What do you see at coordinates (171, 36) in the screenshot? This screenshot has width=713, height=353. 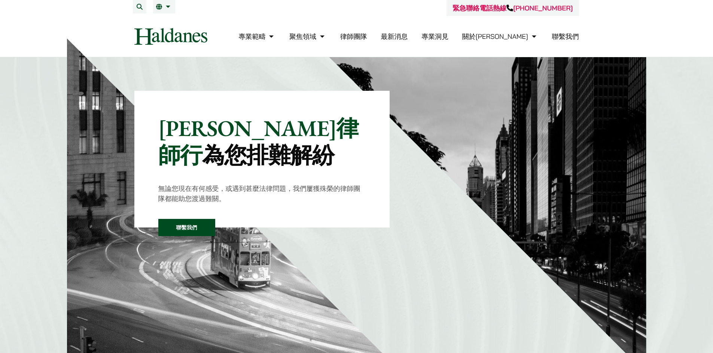 I see `img: Logo of Haldanes` at bounding box center [171, 36].